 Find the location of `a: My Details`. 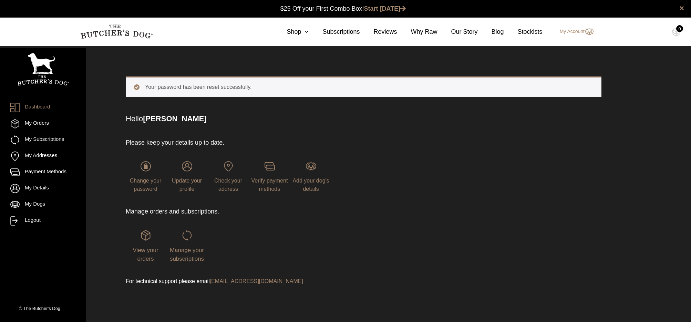

a: My Details is located at coordinates (43, 188).